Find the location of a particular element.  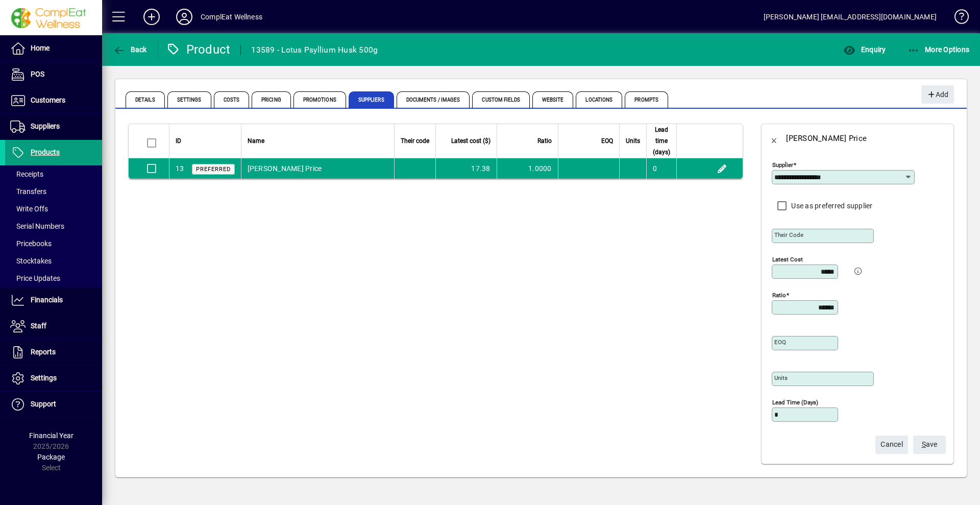

a: POS is located at coordinates (54, 75).